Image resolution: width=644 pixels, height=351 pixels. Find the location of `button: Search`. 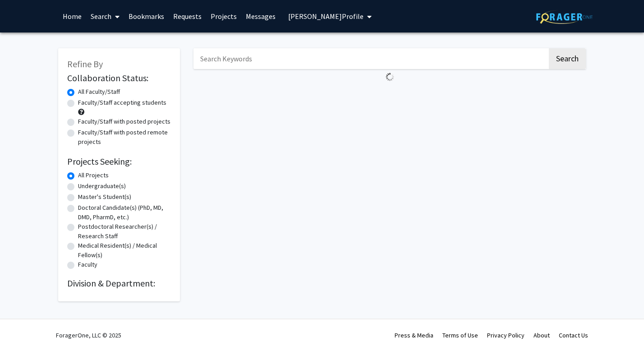

button: Search is located at coordinates (567, 59).